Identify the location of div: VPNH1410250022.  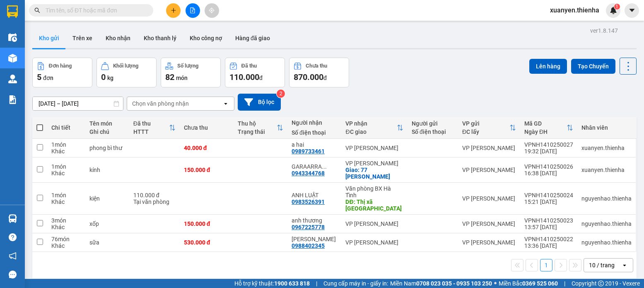
(549, 239).